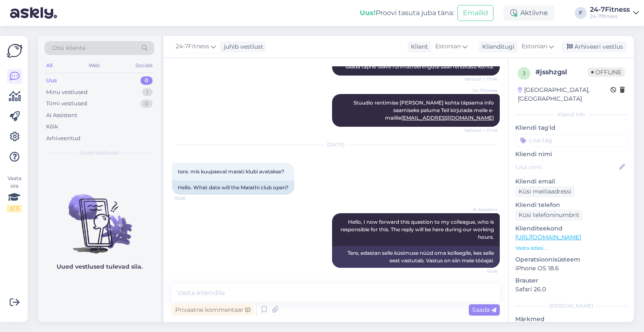  I want to click on div: Web, so click(94, 66).